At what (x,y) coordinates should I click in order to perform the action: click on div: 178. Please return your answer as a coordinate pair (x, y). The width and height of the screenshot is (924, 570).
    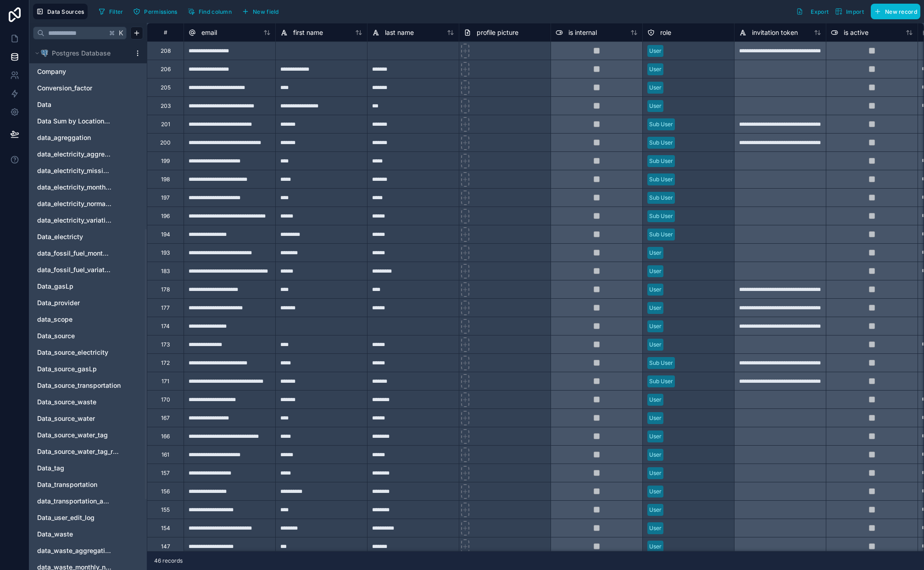
    Looking at the image, I should click on (165, 289).